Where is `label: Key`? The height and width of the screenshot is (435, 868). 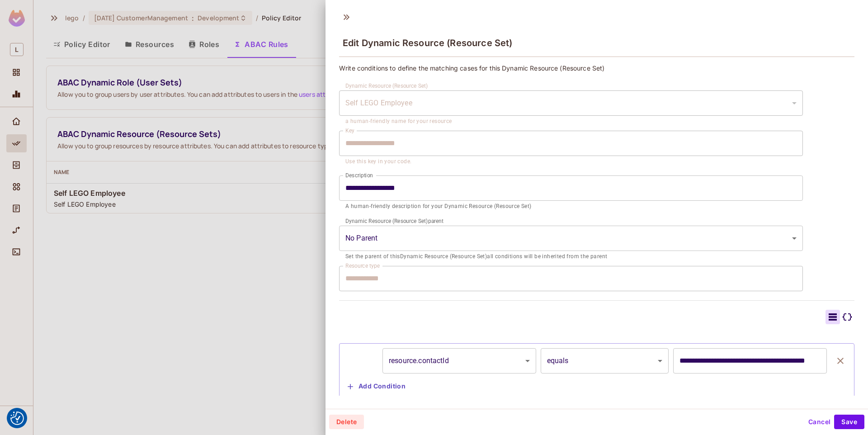 label: Key is located at coordinates (350, 130).